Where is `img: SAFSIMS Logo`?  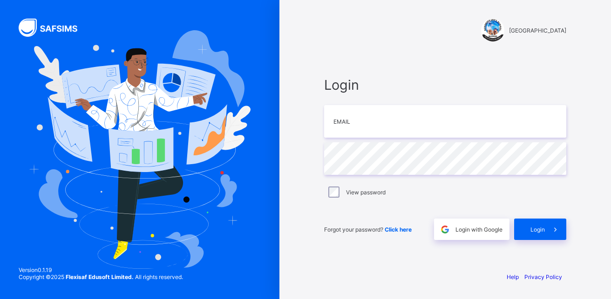
img: SAFSIMS Logo is located at coordinates (54, 27).